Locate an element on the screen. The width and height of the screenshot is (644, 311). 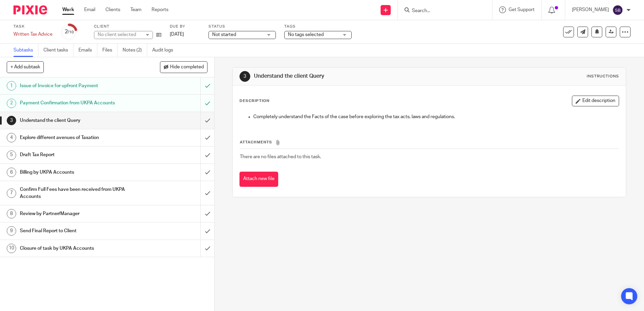
a: Clients is located at coordinates (113, 10).